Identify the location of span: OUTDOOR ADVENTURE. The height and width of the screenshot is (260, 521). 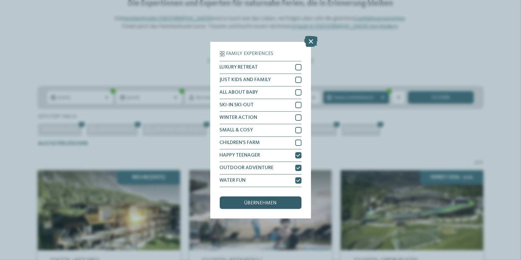
(247, 168).